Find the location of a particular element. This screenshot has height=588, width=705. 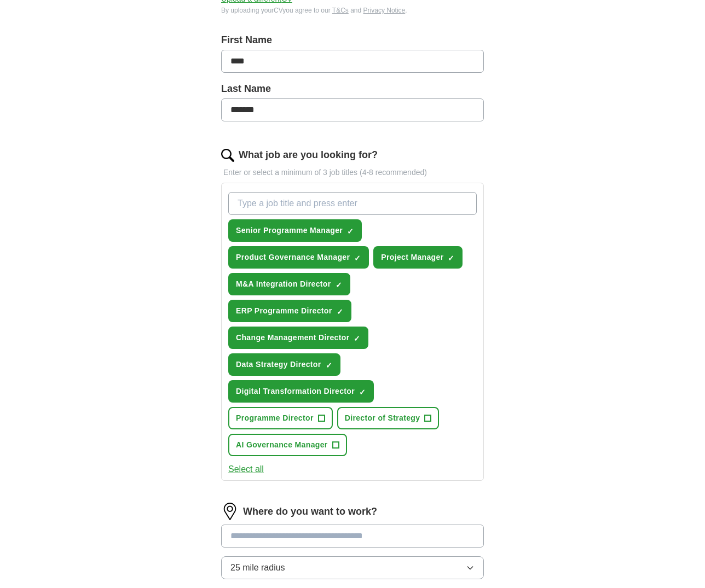

img: location.png is located at coordinates (230, 512).